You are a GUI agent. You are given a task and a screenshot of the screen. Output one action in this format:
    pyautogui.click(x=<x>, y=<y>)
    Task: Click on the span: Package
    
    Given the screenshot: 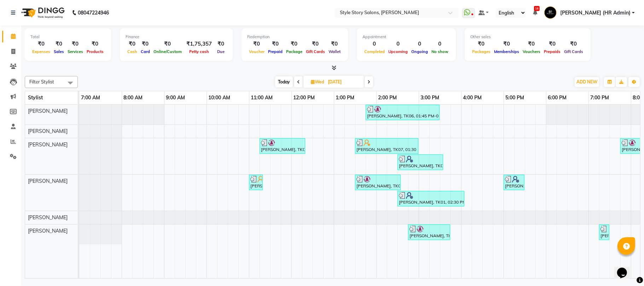 What is the action you would take?
    pyautogui.click(x=294, y=52)
    